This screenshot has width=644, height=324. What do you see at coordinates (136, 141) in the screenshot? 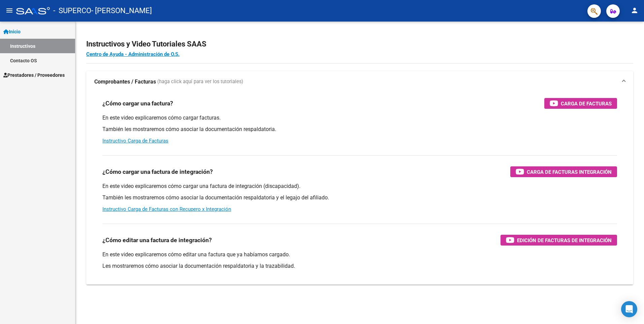
I see `a: Instructivo Carga de Facturas` at bounding box center [136, 141].